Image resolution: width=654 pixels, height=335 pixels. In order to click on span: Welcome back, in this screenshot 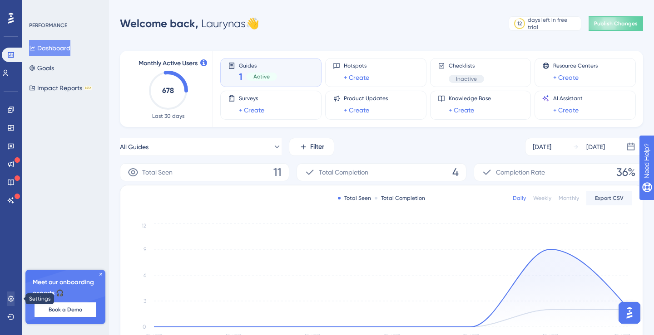, I will do `click(159, 23)`.